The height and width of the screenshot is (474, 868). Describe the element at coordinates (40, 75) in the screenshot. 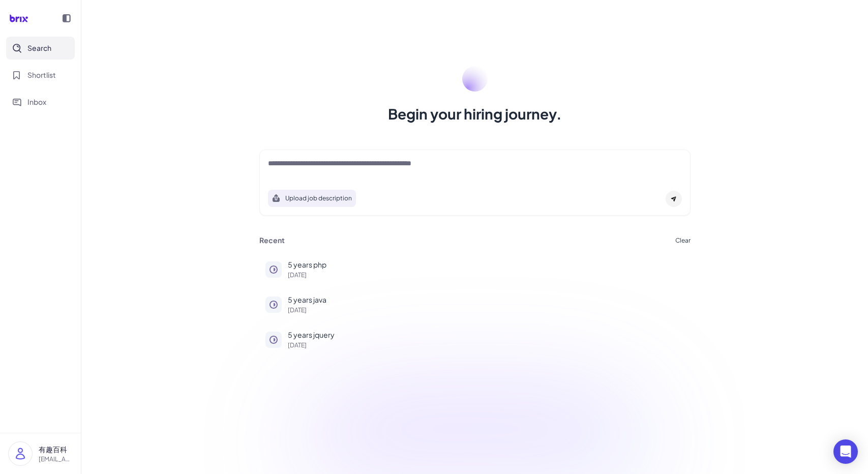

I see `button: Shortlist` at that location.